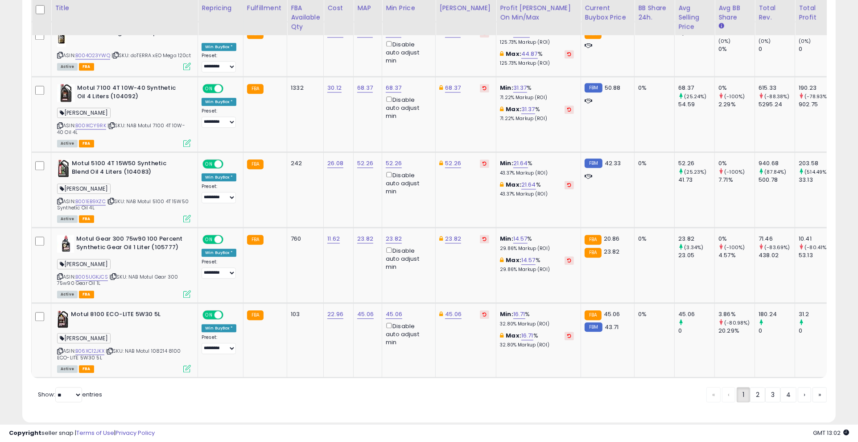 This screenshot has height=442, width=858. Describe the element at coordinates (831, 432) in the screenshot. I see `span: 2025-09-10 13:02 GMT` at that location.